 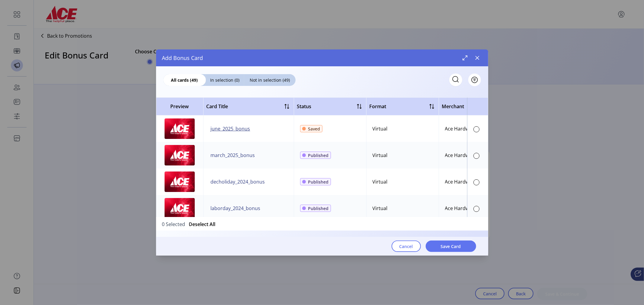 What do you see at coordinates (236, 209) in the screenshot?
I see `button: laborday_2024_bonus` at bounding box center [236, 209].